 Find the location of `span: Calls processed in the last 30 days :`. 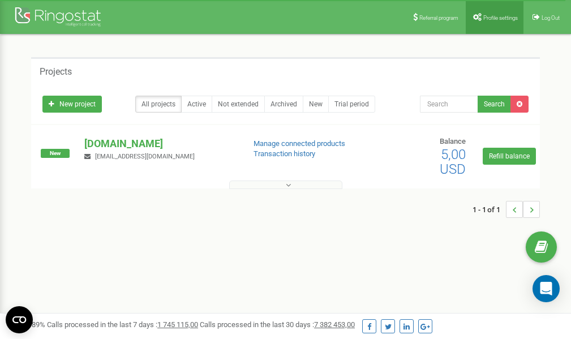

span: Calls processed in the last 30 days : is located at coordinates (277, 324).